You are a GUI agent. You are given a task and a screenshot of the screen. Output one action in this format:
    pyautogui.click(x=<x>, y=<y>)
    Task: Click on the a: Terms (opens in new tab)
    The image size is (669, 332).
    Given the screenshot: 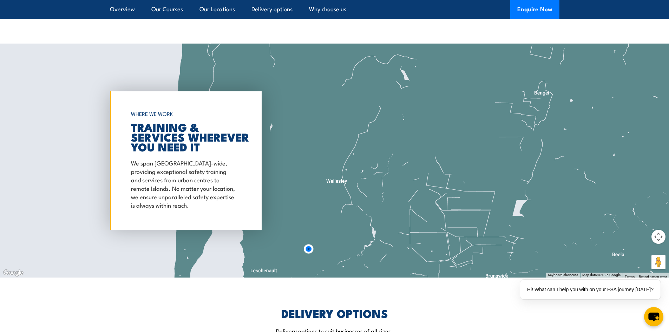 What is the action you would take?
    pyautogui.click(x=629, y=276)
    